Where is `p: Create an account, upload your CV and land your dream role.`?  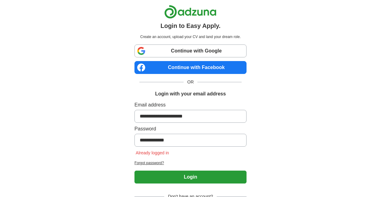
p: Create an account, upload your CV and land your dream role. is located at coordinates (190, 37).